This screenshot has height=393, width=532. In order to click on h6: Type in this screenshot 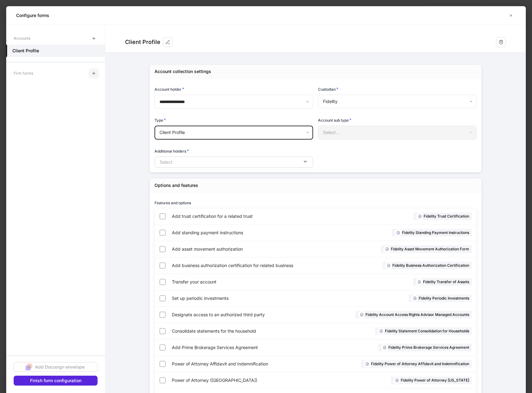, I will do `click(160, 120)`.